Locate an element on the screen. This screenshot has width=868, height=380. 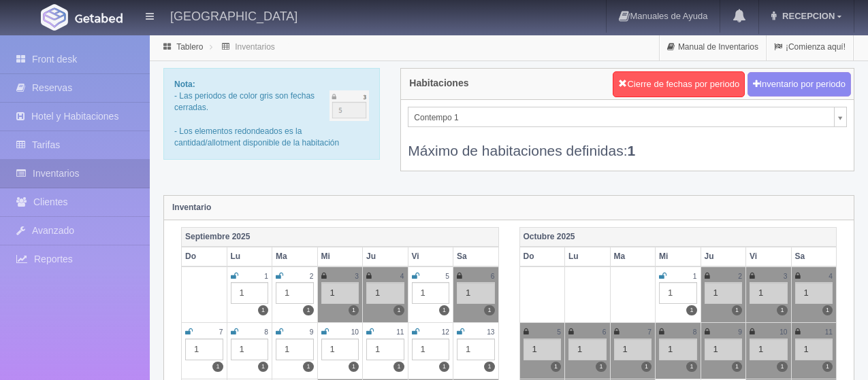
small: 12 is located at coordinates (446, 332).